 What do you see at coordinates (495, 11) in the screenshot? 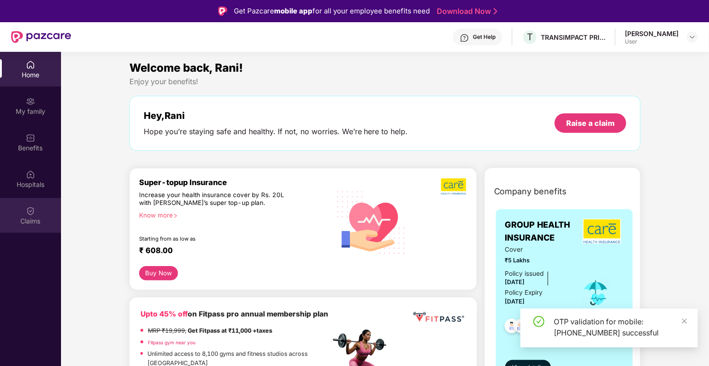
I see `img: Stroke` at bounding box center [495, 11].